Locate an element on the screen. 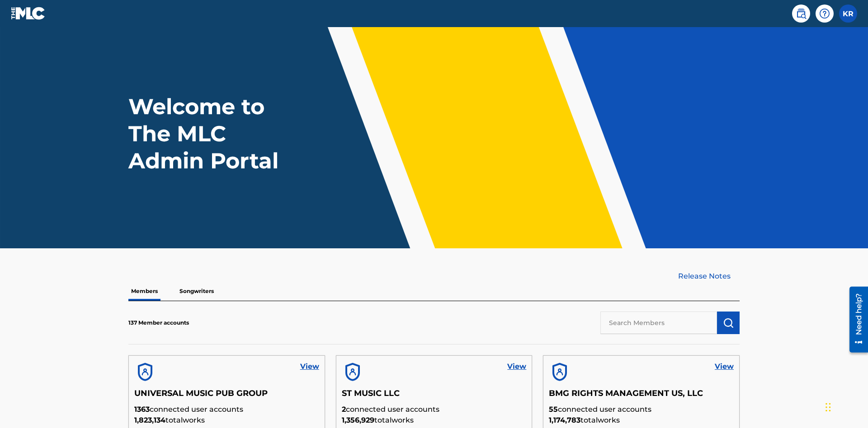 This screenshot has height=428, width=868. span: 1,356,929 is located at coordinates (358, 420).